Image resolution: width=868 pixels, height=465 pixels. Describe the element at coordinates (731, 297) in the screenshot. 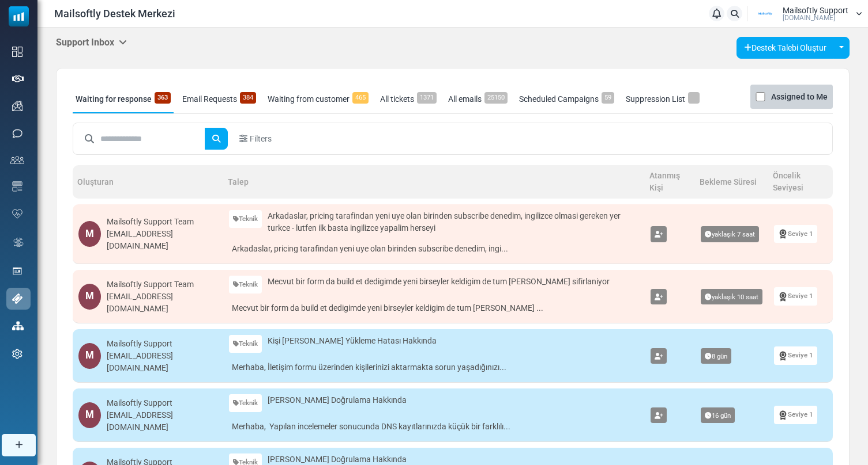

I see `span: yaklaşık 10 saat` at that location.